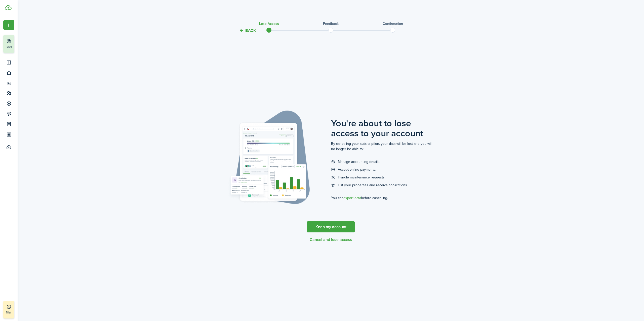 The width and height of the screenshot is (644, 321). I want to click on p: 25%, so click(10, 47).